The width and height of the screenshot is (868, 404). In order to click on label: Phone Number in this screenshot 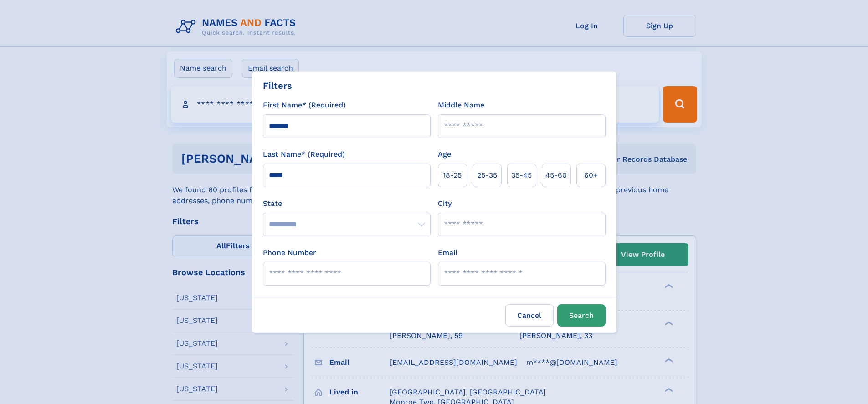, I will do `click(290, 253)`.